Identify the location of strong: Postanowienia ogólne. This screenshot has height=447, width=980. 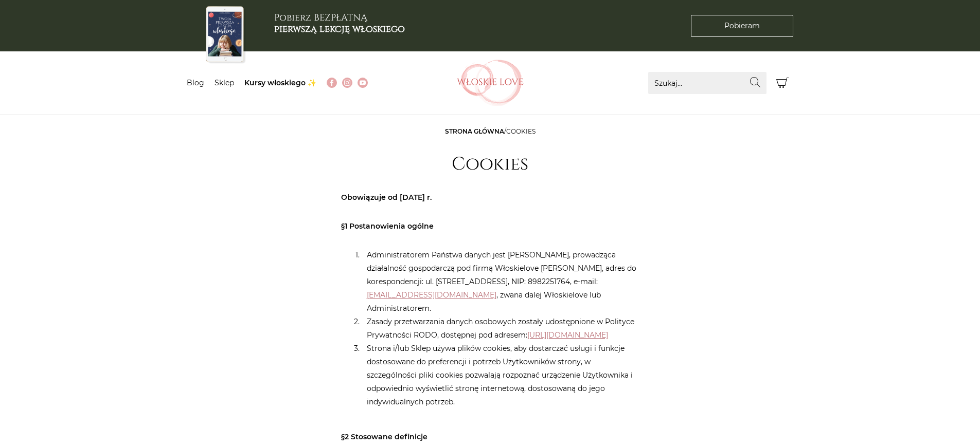
(391, 227).